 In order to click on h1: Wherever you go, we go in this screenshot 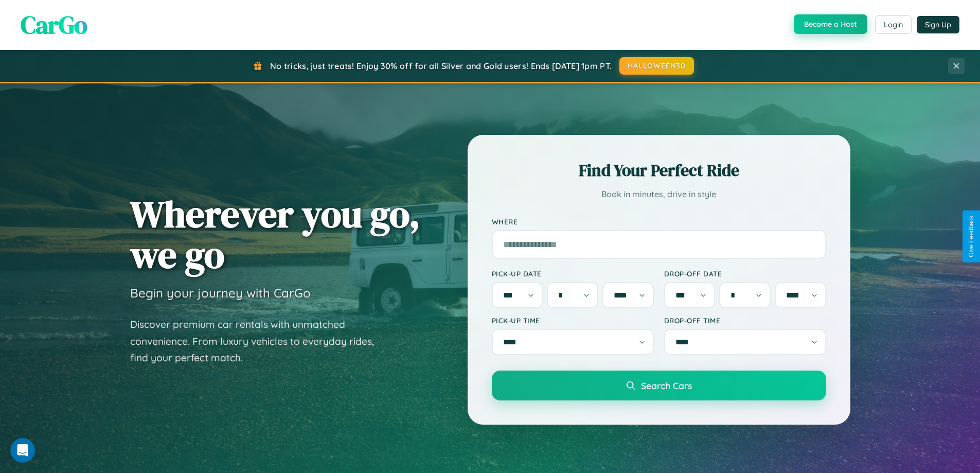, I will do `click(276, 235)`.